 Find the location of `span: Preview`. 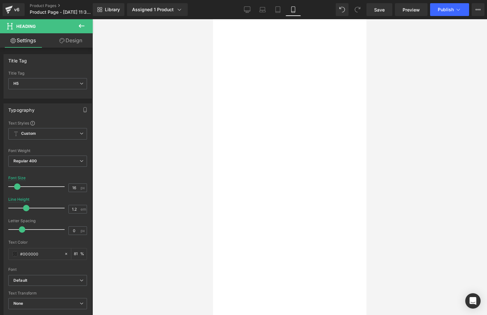

span: Preview is located at coordinates (412, 10).